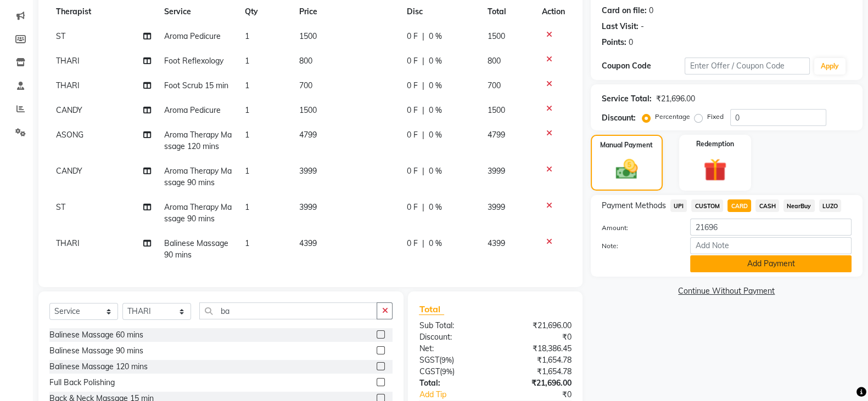 This screenshot has height=401, width=868. I want to click on span: Total, so click(432, 310).